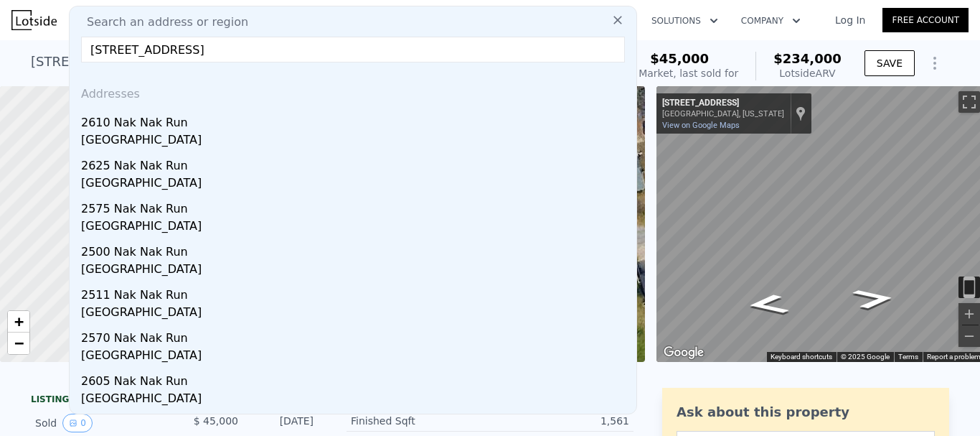 The image size is (980, 436). What do you see at coordinates (420, 421) in the screenshot?
I see `div: Finished Sqft` at bounding box center [420, 421].